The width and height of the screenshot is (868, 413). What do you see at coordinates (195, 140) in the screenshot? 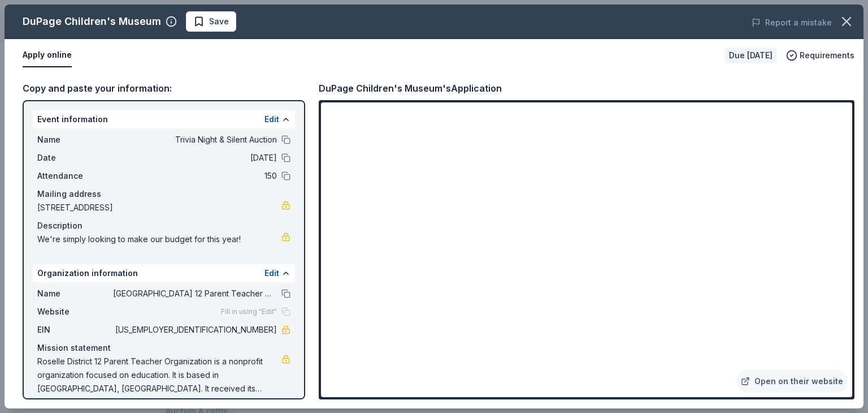
I see `span: Trivia Night & Silent Auction` at bounding box center [195, 140].